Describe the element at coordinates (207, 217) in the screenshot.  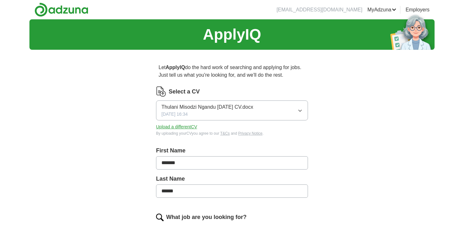
I see `label: What job are you looking for?` at that location.